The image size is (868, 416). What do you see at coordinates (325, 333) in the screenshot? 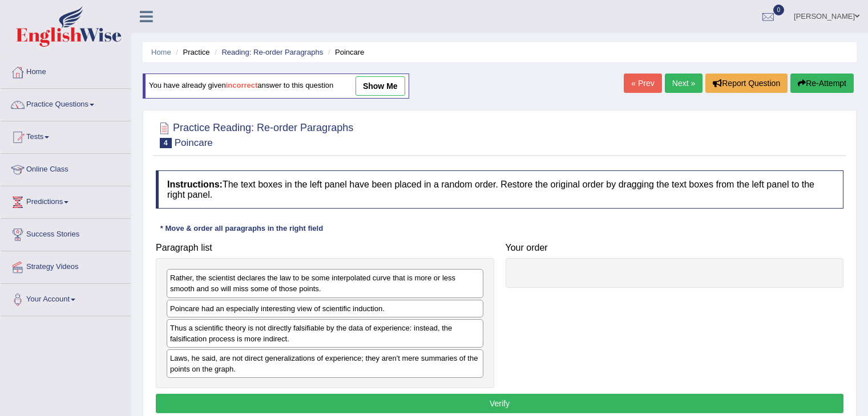
I see `div: Thus a scientific theory is not directly falsifiable by the data of experience: instead, the fals...` at bounding box center [325, 333].